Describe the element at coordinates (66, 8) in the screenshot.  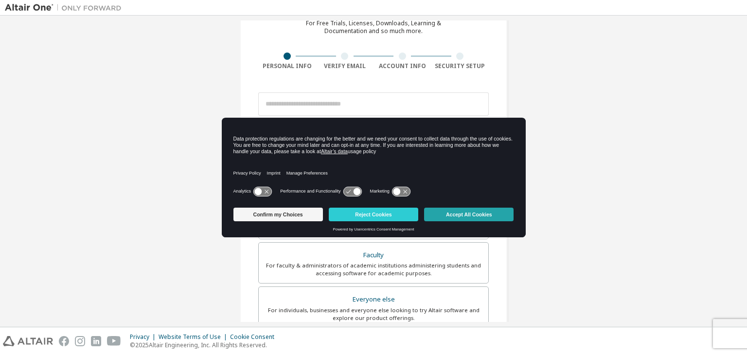
I see `img: Altair One` at that location.